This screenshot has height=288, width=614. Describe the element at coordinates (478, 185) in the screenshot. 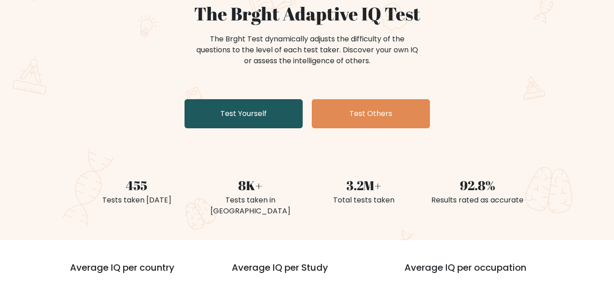

I see `div: 92.8%` at that location.